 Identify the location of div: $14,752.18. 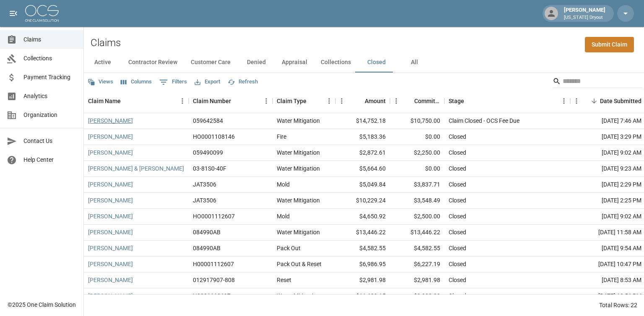
(363, 121).